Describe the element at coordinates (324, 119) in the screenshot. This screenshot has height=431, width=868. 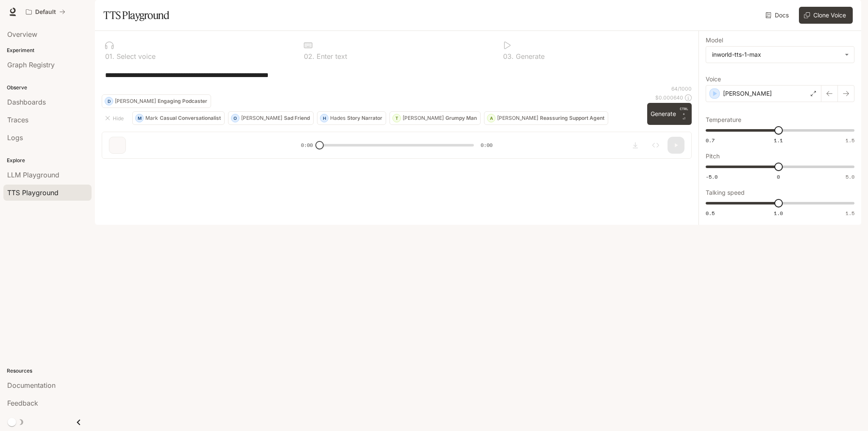
I see `div: H` at that location.